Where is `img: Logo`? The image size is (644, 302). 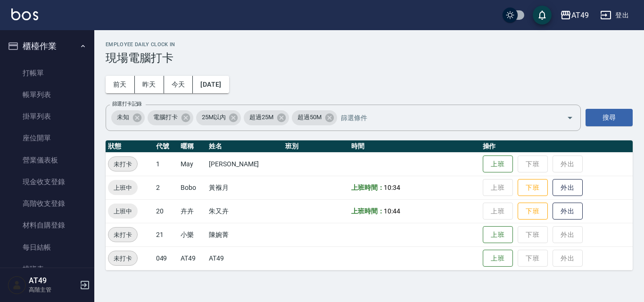 img: Logo is located at coordinates (24, 14).